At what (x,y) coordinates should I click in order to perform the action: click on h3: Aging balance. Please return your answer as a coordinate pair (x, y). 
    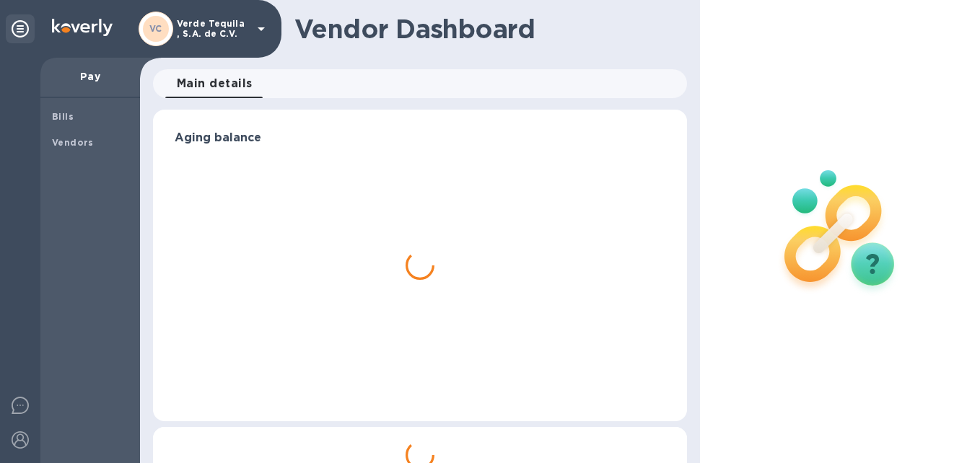
    Looking at the image, I should click on (420, 138).